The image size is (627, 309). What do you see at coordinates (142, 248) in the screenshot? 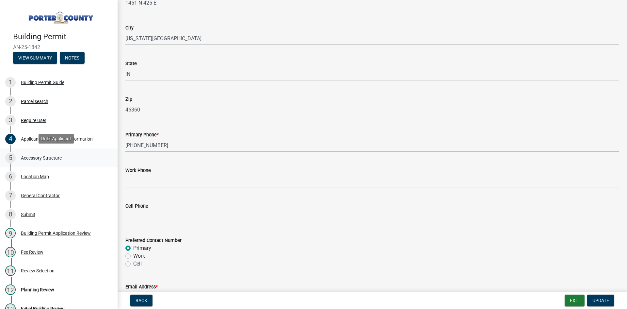
I see `label: Primary` at bounding box center [142, 248].